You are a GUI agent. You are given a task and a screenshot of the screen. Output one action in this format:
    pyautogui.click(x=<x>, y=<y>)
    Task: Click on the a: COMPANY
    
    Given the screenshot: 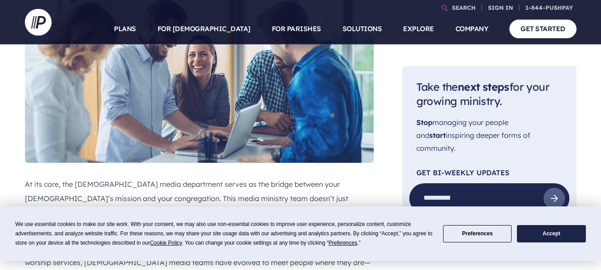 What is the action you would take?
    pyautogui.click(x=472, y=29)
    